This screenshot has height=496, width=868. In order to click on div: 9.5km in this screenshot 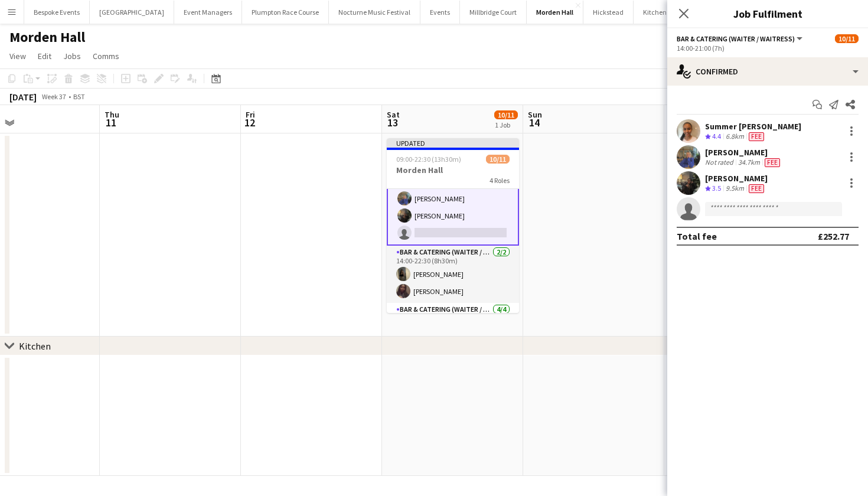, I will do `click(734, 188)`.